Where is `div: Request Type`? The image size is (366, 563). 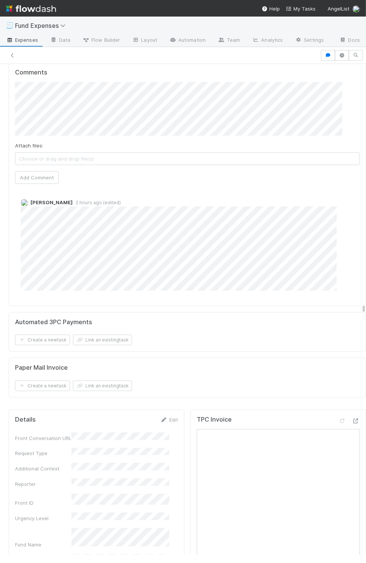 div: Request Type is located at coordinates (43, 453).